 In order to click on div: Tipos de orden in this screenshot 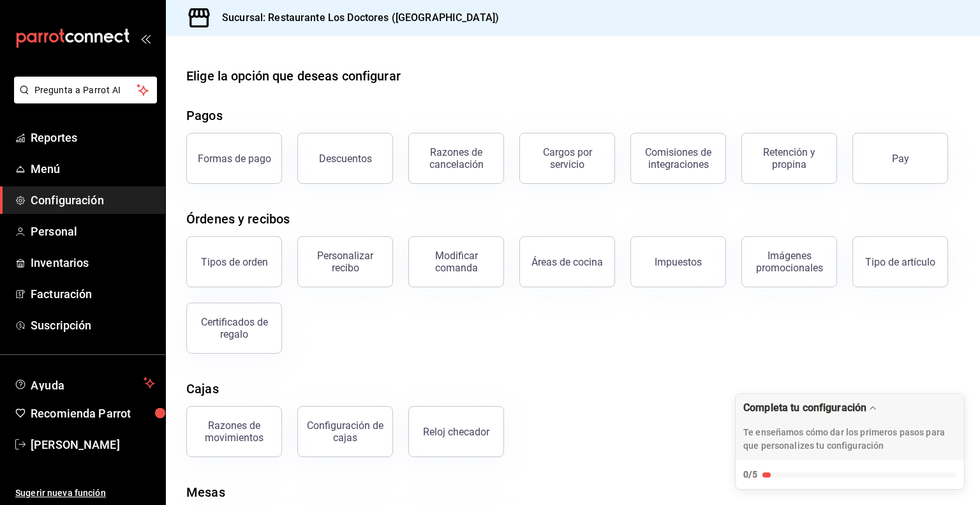, I will do `click(234, 262)`.